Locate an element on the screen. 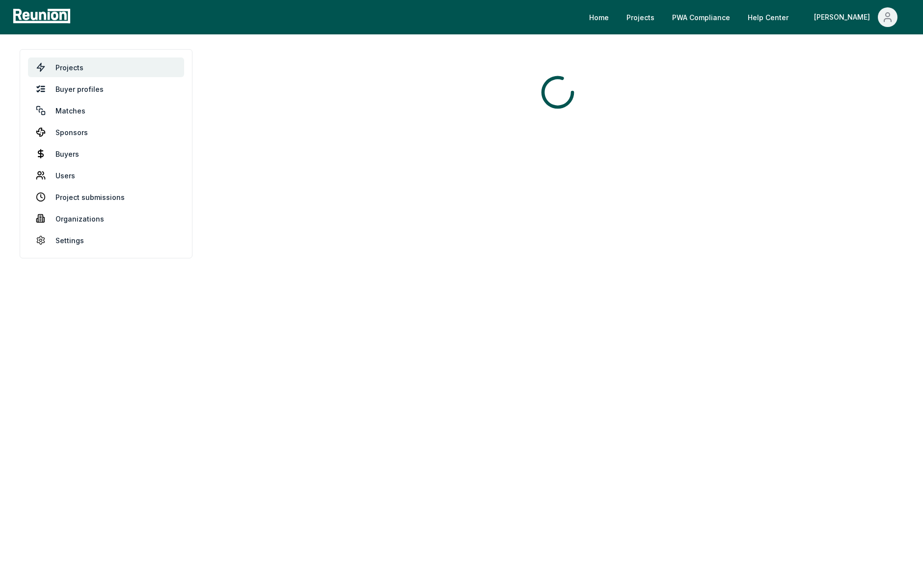 This screenshot has width=923, height=588. nav: Main is located at coordinates (747, 17).